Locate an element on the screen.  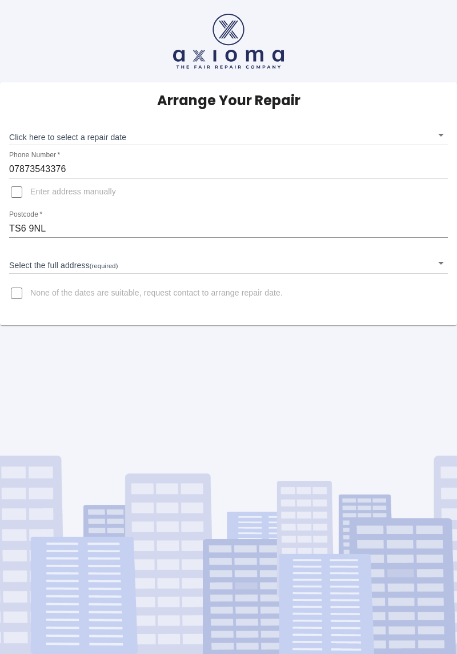
h5: Arrange Your Repair is located at coordinates (228, 101).